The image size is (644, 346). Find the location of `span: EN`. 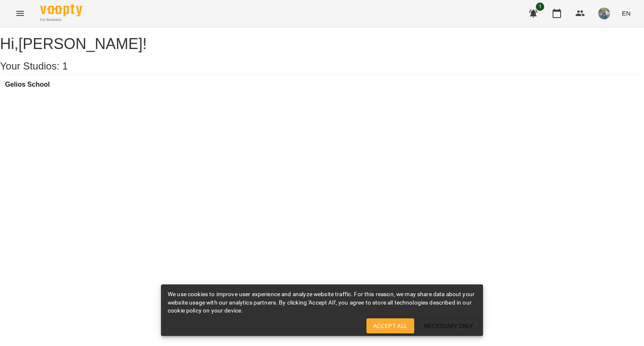

span: EN is located at coordinates (626, 13).